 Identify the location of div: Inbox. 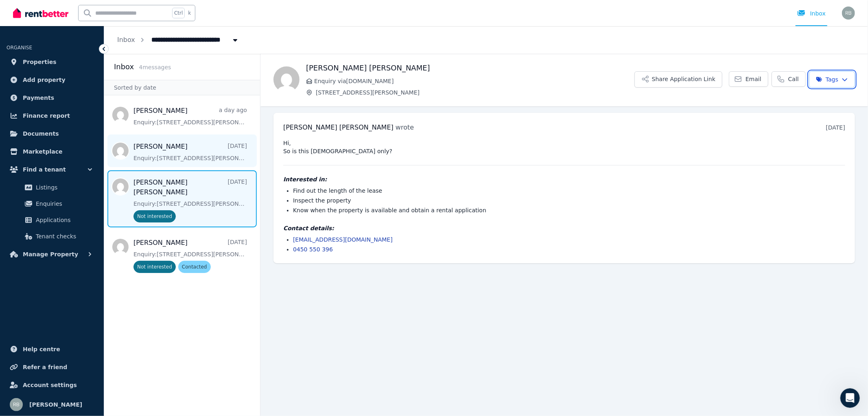
(812, 13).